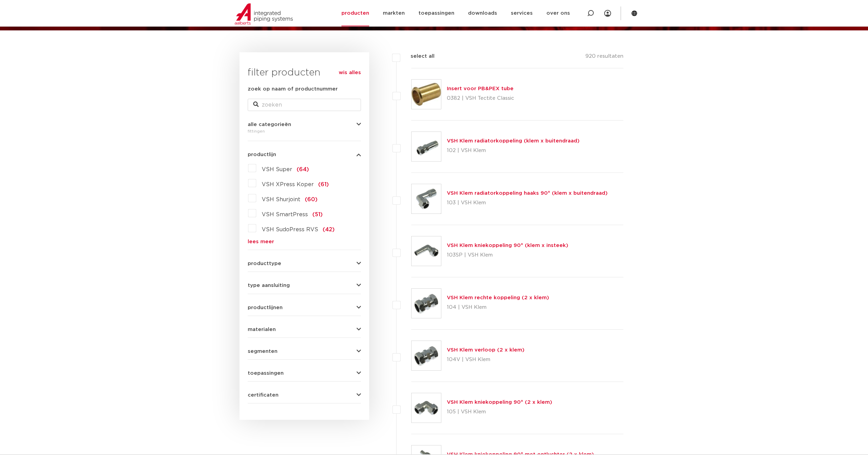  I want to click on span: segmenten, so click(262, 351).